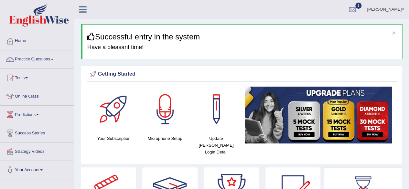 The height and width of the screenshot is (189, 409). Describe the element at coordinates (242, 48) in the screenshot. I see `h4: Have a pleasant time!` at that location.